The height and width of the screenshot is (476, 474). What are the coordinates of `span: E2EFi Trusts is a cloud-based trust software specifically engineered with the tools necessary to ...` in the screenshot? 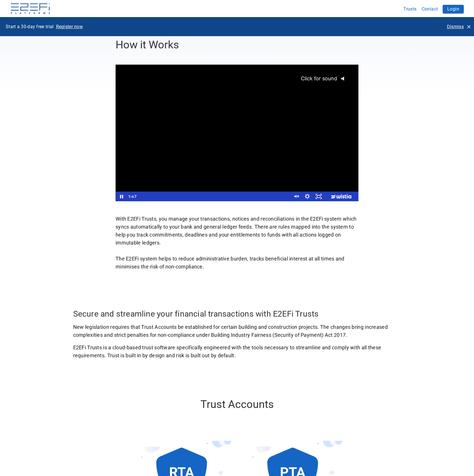 It's located at (237, 352).